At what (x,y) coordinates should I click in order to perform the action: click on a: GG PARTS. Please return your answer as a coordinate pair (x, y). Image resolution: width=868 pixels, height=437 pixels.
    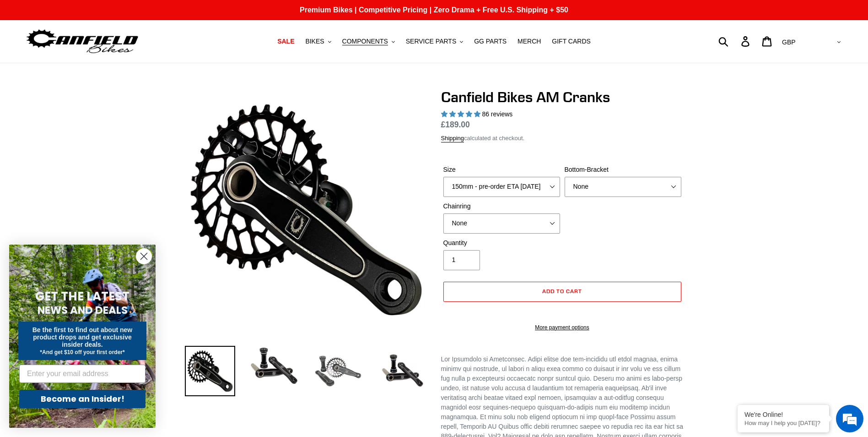
    Looking at the image, I should click on (490, 41).